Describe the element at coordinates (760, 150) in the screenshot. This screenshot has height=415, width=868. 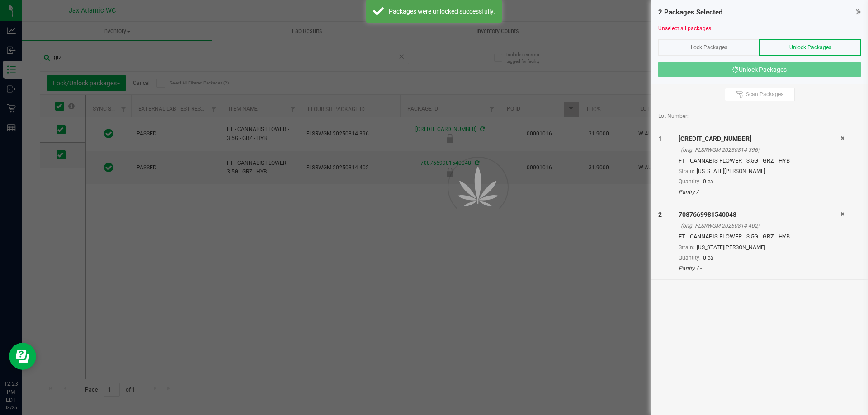
I see `div: (orig. FLSRWGM-20250814-396)` at that location.